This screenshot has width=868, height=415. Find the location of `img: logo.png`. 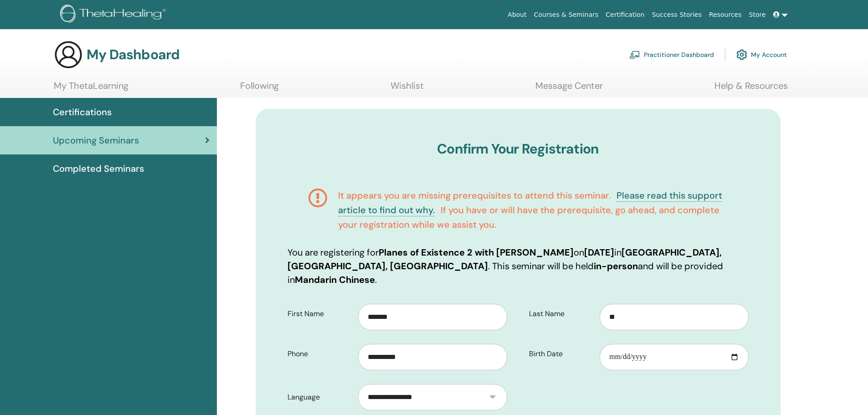

img: logo.png is located at coordinates (114, 15).